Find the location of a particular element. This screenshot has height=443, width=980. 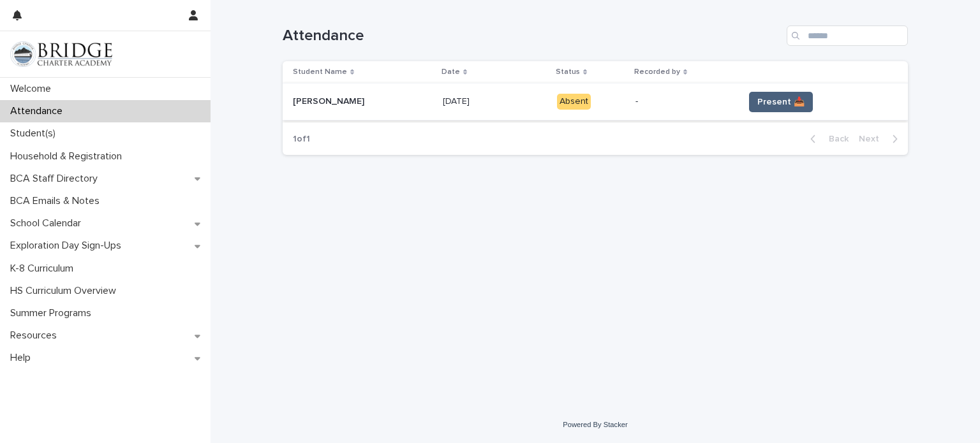

input: Search is located at coordinates (848, 36).